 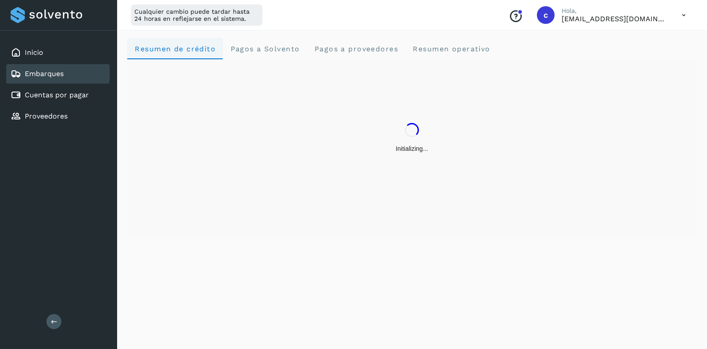 What do you see at coordinates (197, 15) in the screenshot?
I see `div: Cualquier cambio puede tardar hasta 24 horas en reflejarse en el sistema.` at bounding box center [197, 15].